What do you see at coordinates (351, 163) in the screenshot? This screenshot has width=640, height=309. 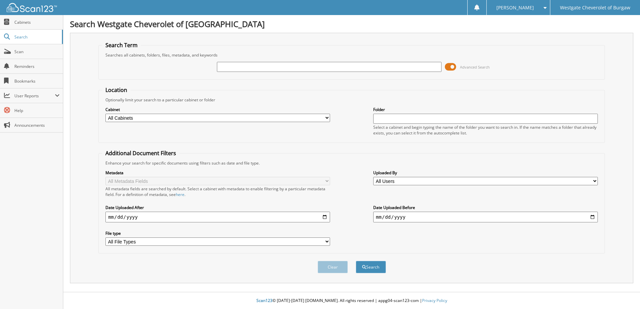 I see `div: Enhance your search for specific documents using filters such as date and file type.` at bounding box center [351, 163].